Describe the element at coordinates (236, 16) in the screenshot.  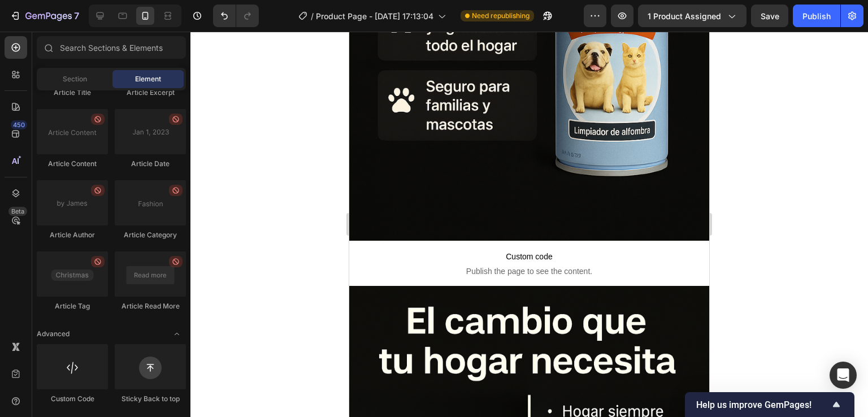
I see `div: Undo/Redo` at that location.